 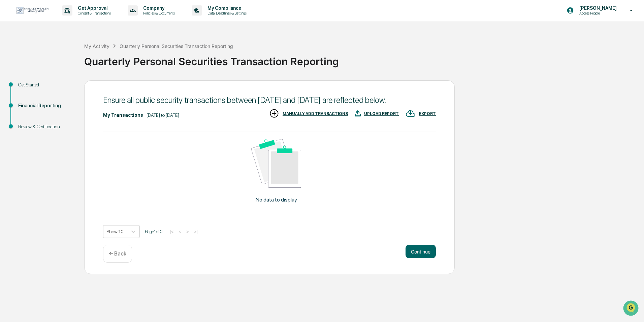 What do you see at coordinates (13, 58) in the screenshot?
I see `img: 1746055101610-c473b297-6a78-478c-a979-82029cc54cd1` at bounding box center [13, 58].